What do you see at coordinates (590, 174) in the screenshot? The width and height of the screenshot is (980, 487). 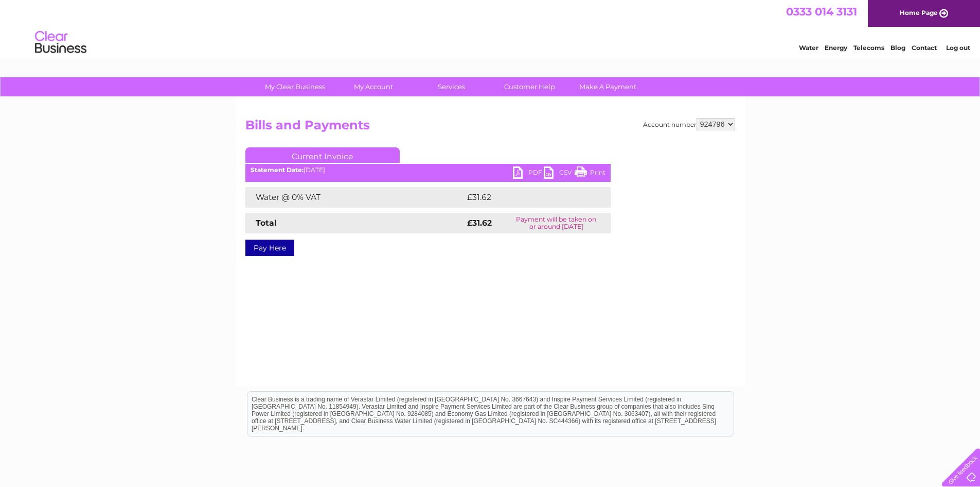 I see `a: Print` at bounding box center [590, 174].